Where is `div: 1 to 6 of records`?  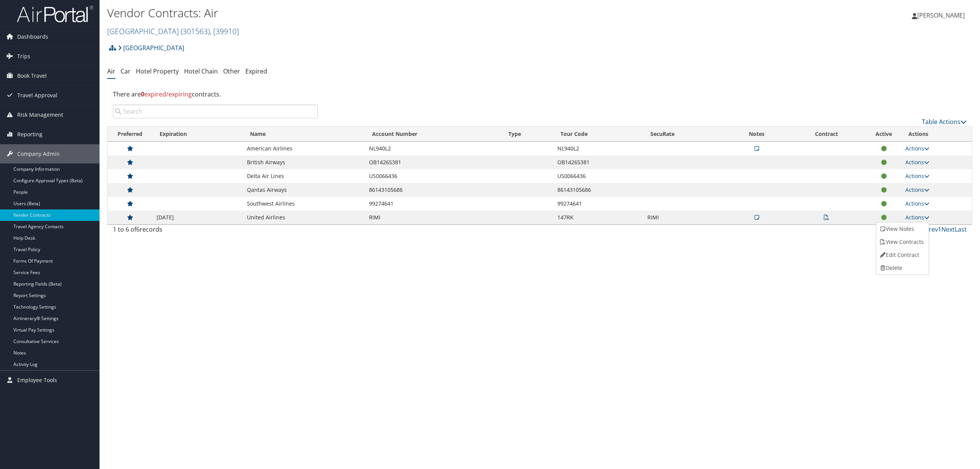
div: 1 to 6 of records is located at coordinates (215, 231).